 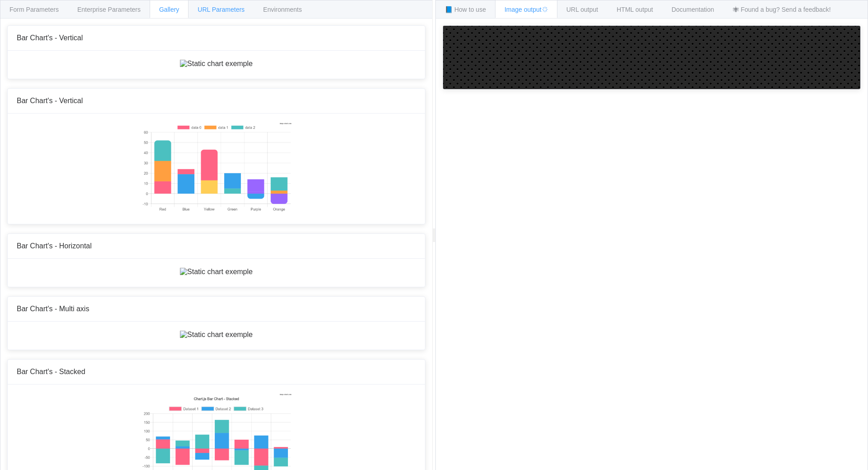 I want to click on span: Image output, so click(x=526, y=10).